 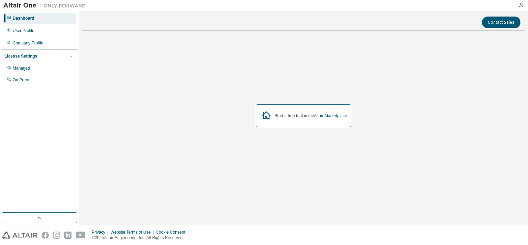 What do you see at coordinates (45, 235) in the screenshot?
I see `img: facebook.svg` at bounding box center [45, 235].